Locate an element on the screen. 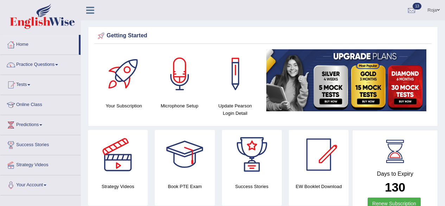 The image size is (445, 206). h4: Microphone Setup is located at coordinates (179, 106).